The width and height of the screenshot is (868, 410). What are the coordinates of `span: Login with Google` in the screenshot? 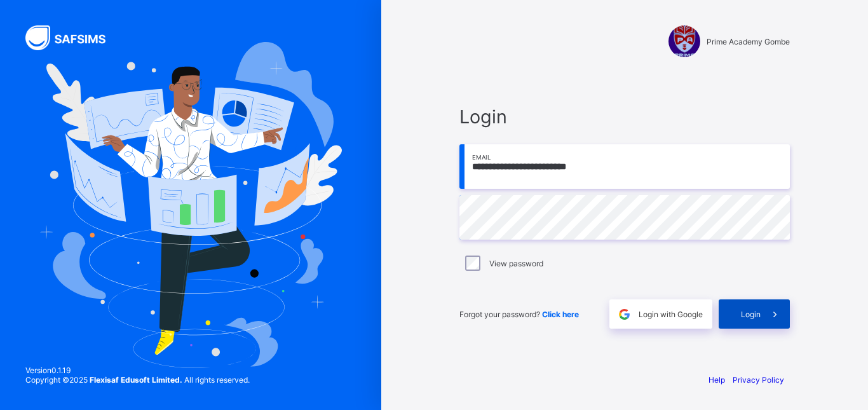 It's located at (671, 314).